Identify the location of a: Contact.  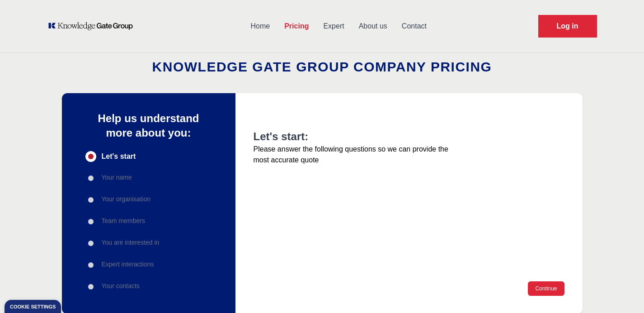
(414, 26).